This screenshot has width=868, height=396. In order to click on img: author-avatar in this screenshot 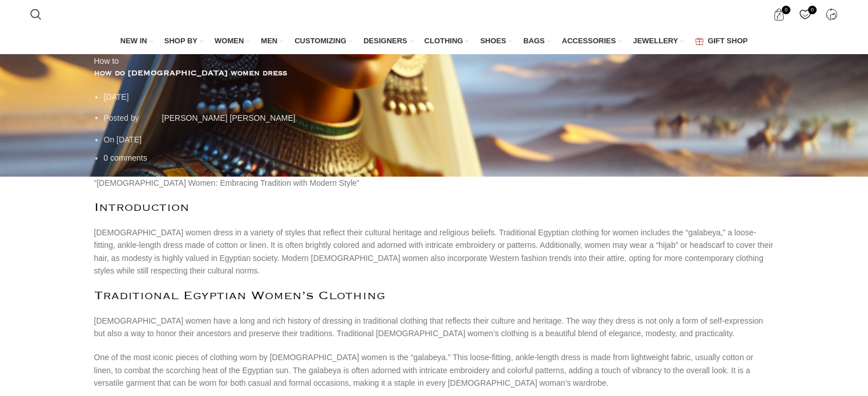, I will do `click(151, 118)`.